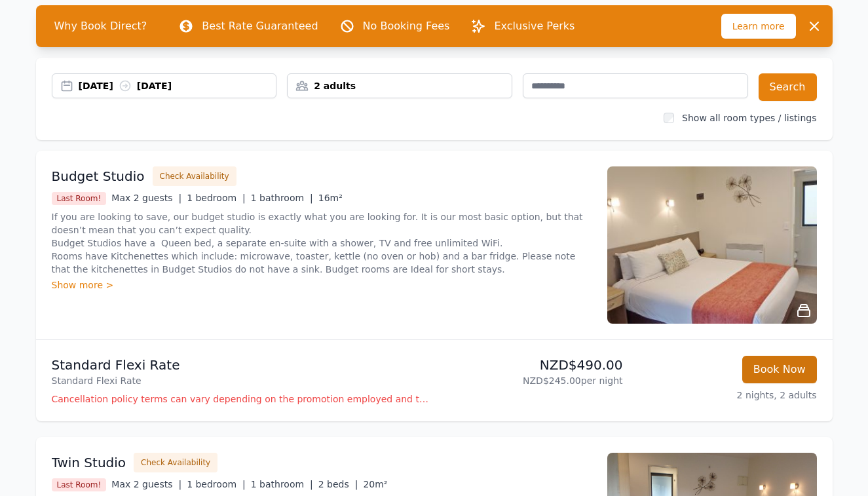  What do you see at coordinates (101, 26) in the screenshot?
I see `span: Why Book Direct?` at bounding box center [101, 26].